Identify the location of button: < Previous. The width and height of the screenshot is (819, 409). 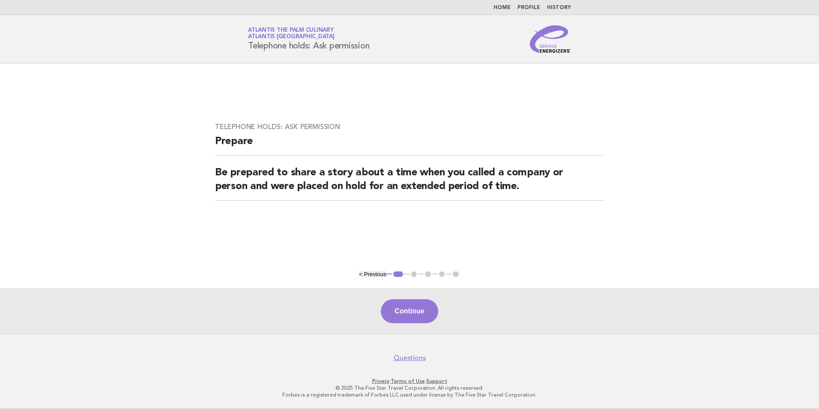
(372, 274).